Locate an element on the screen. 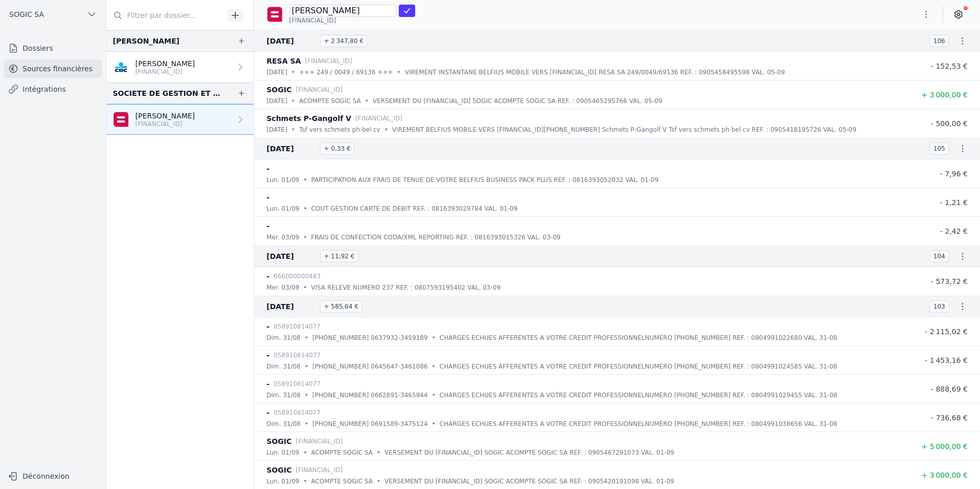  img: belfius-1.png is located at coordinates (121, 119).